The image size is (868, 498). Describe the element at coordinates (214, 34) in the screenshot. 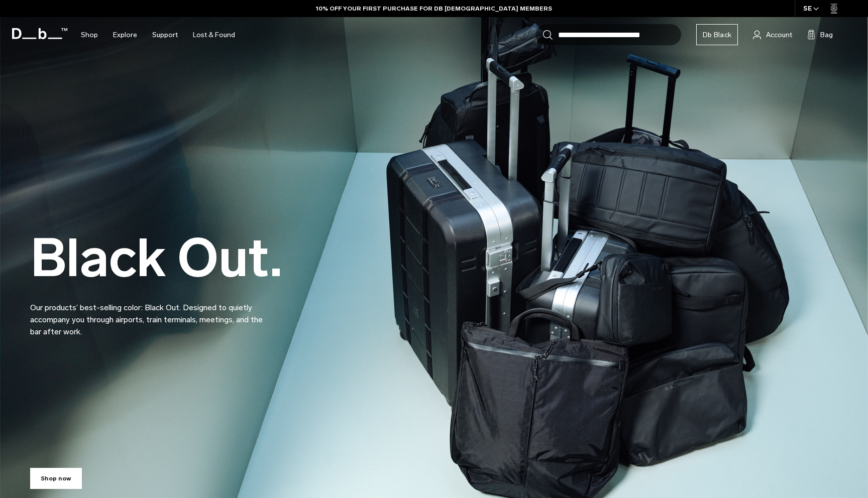

I see `a: Lost & Found` at that location.